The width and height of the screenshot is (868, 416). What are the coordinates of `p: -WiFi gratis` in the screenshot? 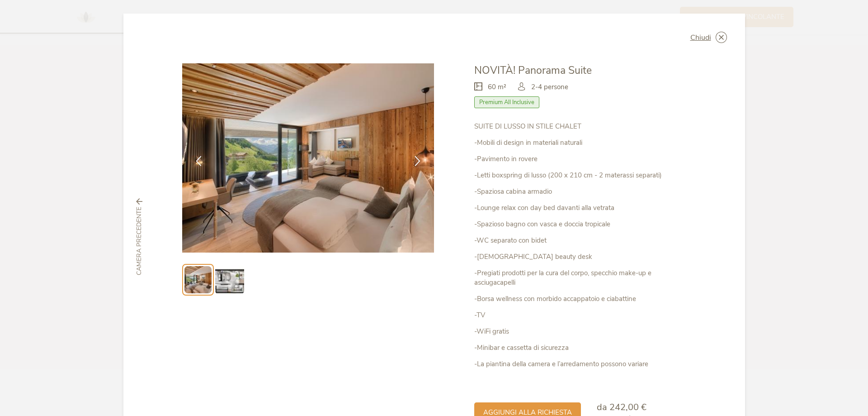 It's located at (580, 331).